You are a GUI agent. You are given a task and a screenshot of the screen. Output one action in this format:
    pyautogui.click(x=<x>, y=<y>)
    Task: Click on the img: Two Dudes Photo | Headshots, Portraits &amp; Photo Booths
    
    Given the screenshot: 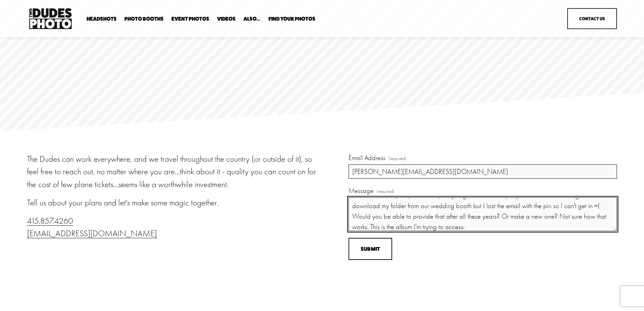 What is the action you would take?
    pyautogui.click(x=51, y=19)
    